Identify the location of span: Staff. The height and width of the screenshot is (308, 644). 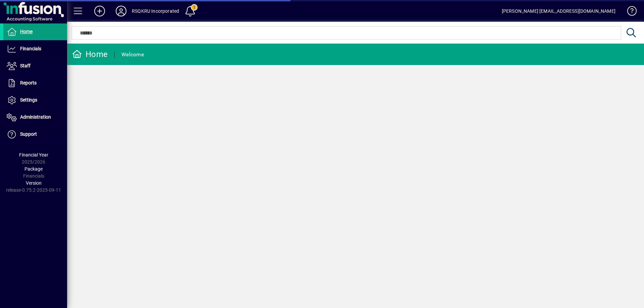
(25, 66).